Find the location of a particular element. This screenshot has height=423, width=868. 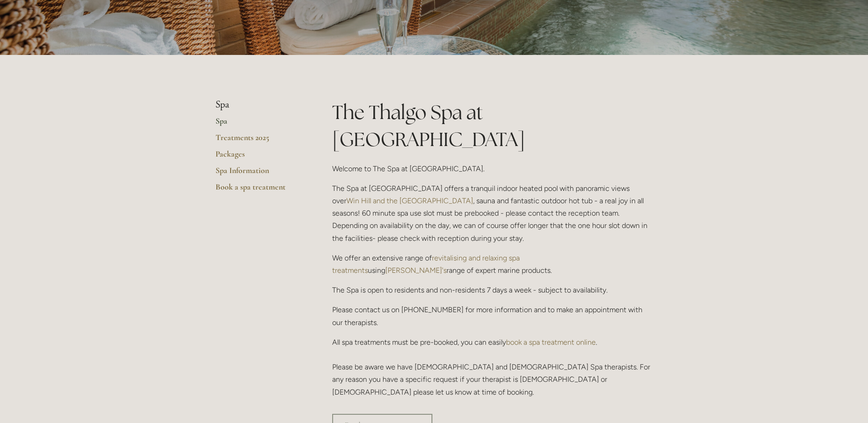

a: book a spa treatment online is located at coordinates (551, 342).